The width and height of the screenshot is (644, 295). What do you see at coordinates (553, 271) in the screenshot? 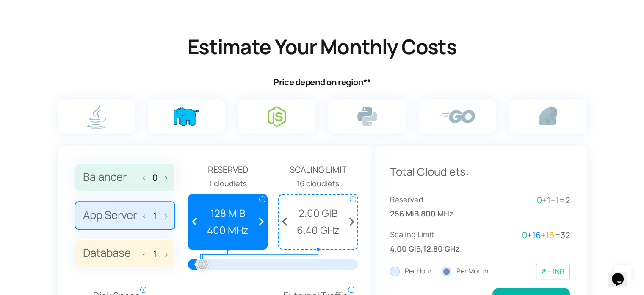
I see `div: ₹ - INR` at bounding box center [553, 271].